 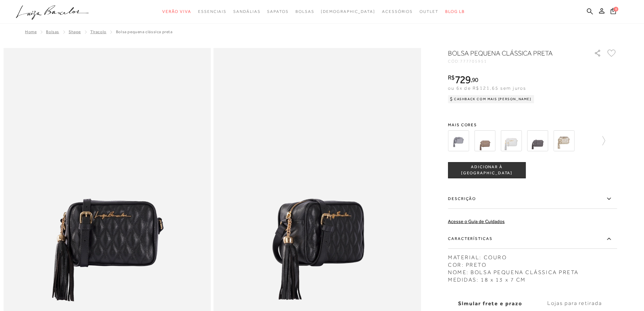 I want to click on a: BLOG LB, so click(x=455, y=12).